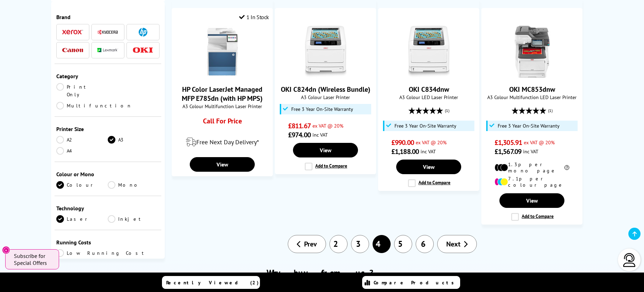 This screenshot has height=292, width=644. Describe the element at coordinates (108, 32) in the screenshot. I see `a: Kyocera` at that location.